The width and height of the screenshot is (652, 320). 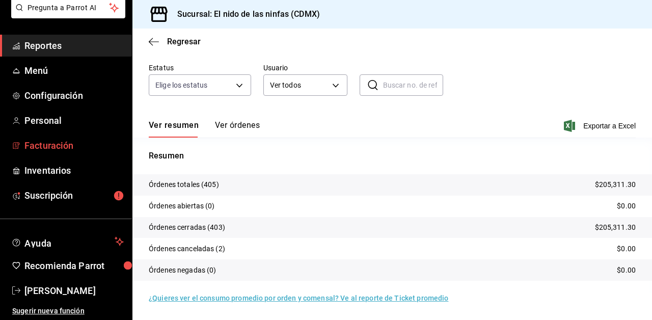 What do you see at coordinates (74, 170) in the screenshot?
I see `span: Inventarios` at bounding box center [74, 170].